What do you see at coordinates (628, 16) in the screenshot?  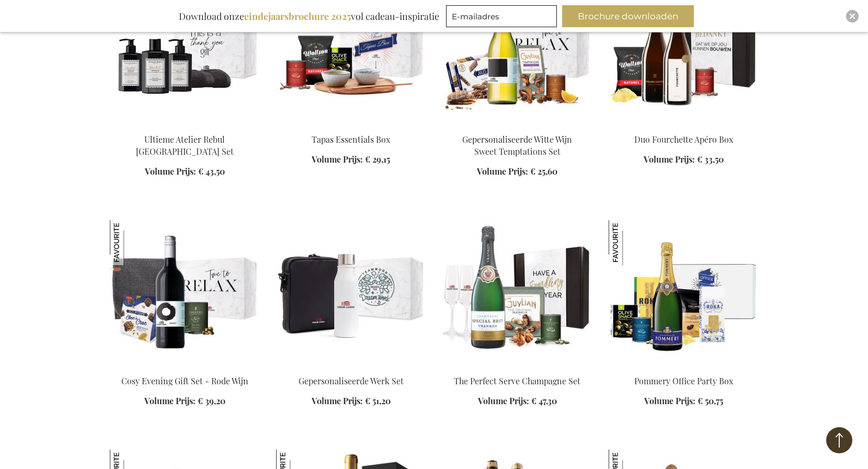 I see `button: Brochure downloaden` at bounding box center [628, 16].